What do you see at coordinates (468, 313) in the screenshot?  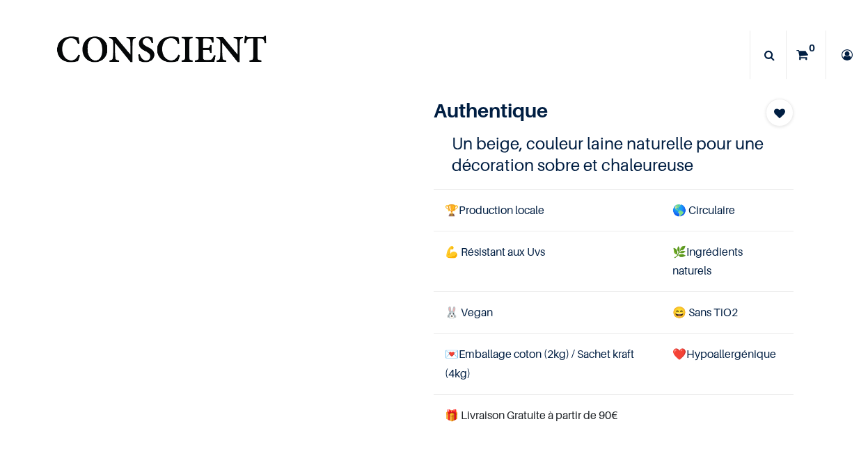 I see `span: 🐰 Vegan` at bounding box center [468, 313].